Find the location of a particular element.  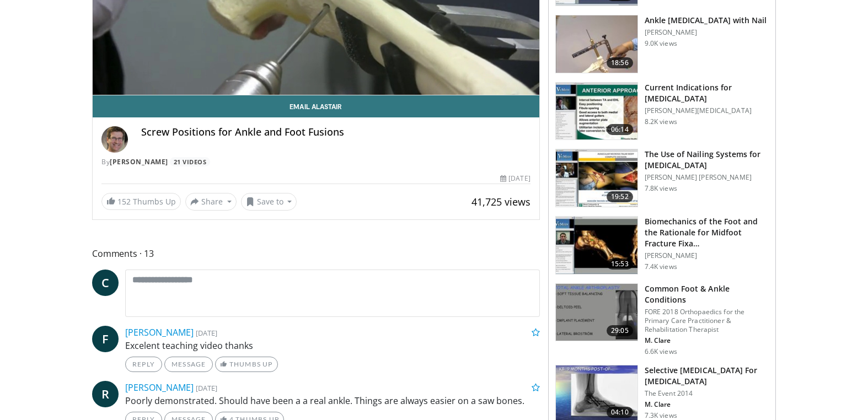

p: 7.8K views is located at coordinates (660, 188).